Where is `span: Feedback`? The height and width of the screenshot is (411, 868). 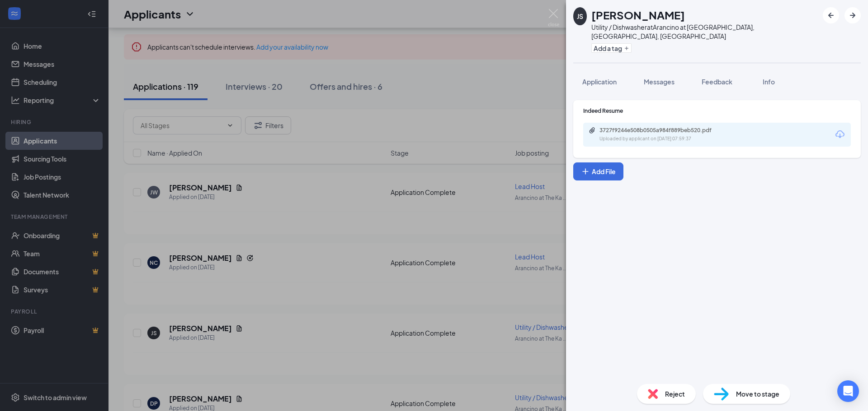
span: Feedback is located at coordinates (716, 81).